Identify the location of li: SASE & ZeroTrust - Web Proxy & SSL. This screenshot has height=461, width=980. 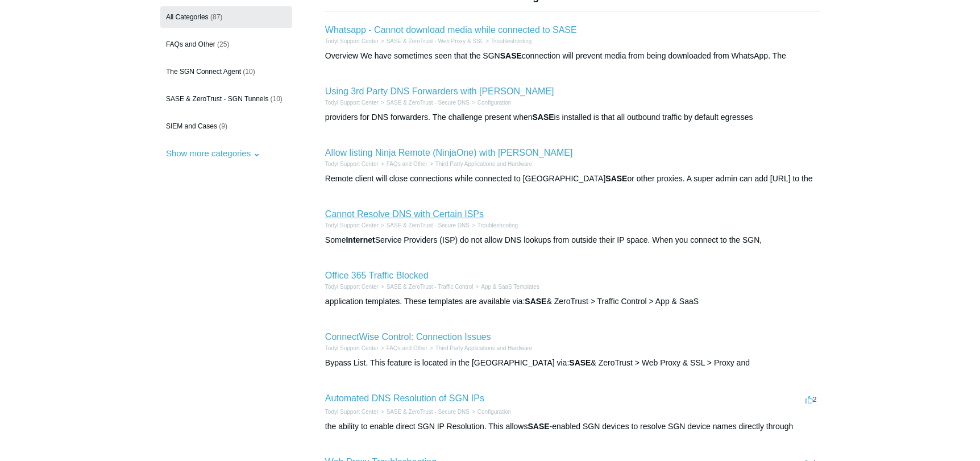
(431, 41).